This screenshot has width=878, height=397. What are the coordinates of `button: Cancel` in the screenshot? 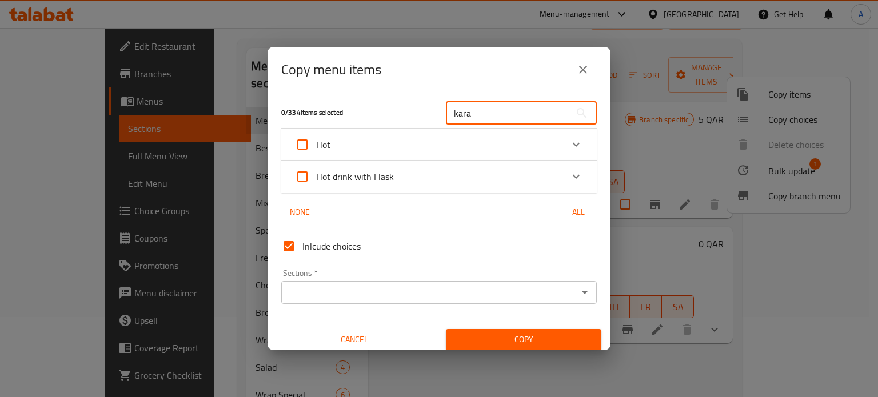 It's located at (355, 340).